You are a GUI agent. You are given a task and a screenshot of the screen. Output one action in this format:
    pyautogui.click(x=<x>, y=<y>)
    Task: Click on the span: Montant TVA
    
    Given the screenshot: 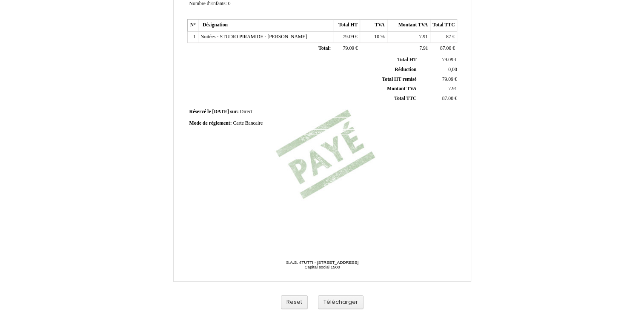 What is the action you would take?
    pyautogui.click(x=402, y=89)
    